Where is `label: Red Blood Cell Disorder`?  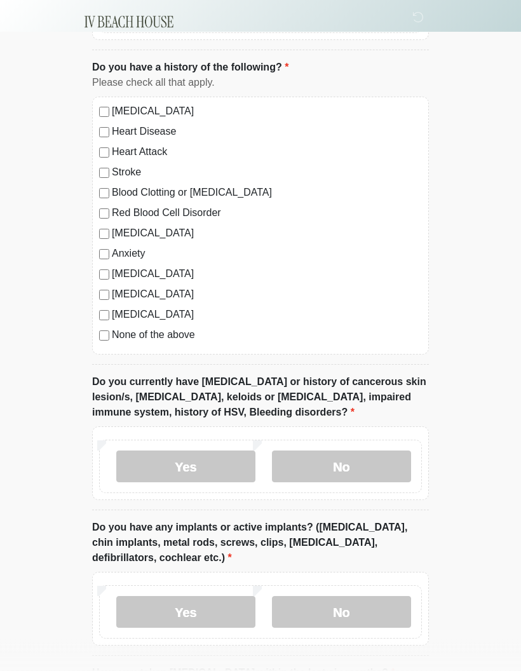
label: Red Blood Cell Disorder is located at coordinates (267, 213).